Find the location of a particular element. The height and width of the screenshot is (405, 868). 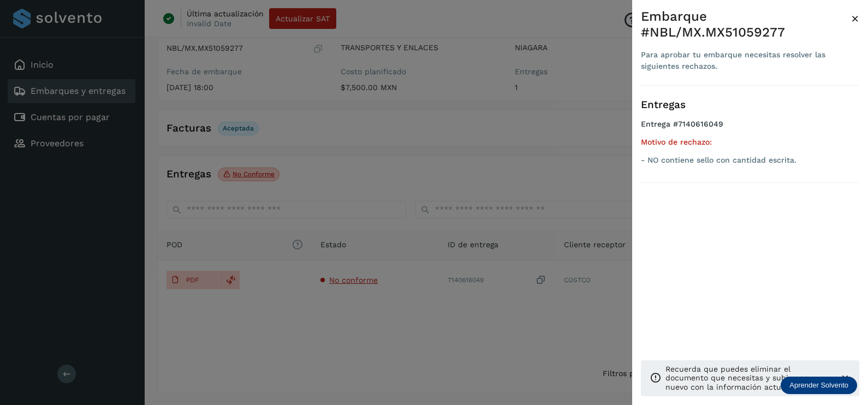

h5: Motivo de rechazo: is located at coordinates (750, 142).